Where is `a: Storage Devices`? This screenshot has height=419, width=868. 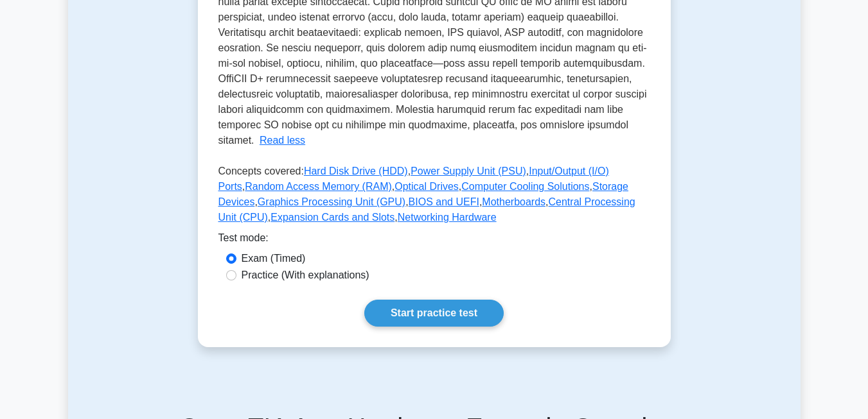
a: Storage Devices is located at coordinates (423, 194).